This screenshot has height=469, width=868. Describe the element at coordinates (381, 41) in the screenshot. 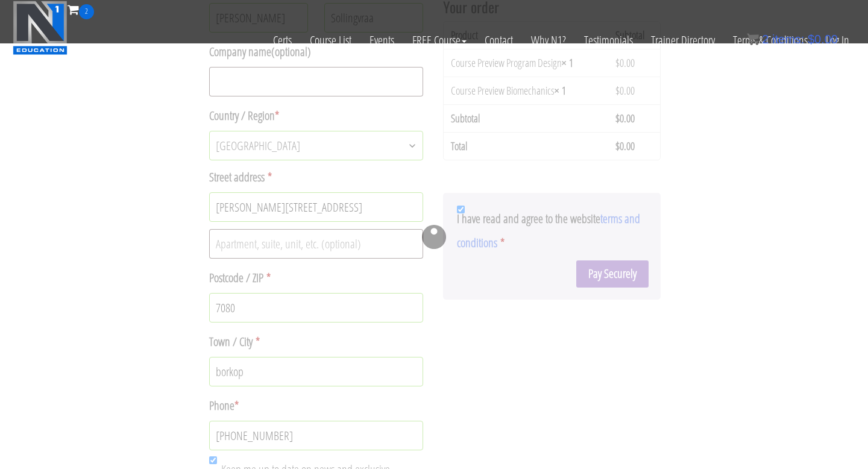

I see `a: Events` at that location.